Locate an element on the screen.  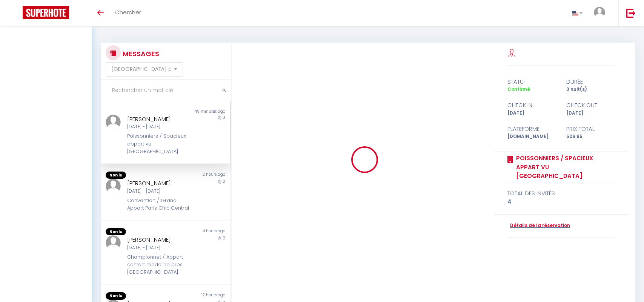
div: check out is located at coordinates (591, 105).